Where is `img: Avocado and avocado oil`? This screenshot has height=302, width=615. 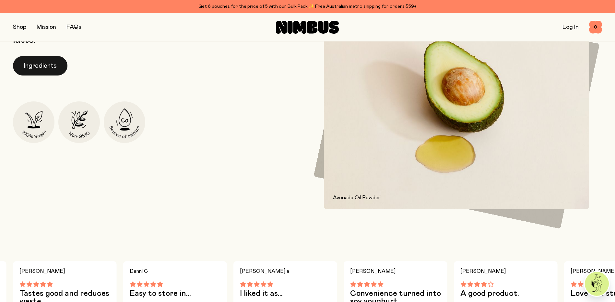
img: Avocado and avocado oil is located at coordinates (456, 110).